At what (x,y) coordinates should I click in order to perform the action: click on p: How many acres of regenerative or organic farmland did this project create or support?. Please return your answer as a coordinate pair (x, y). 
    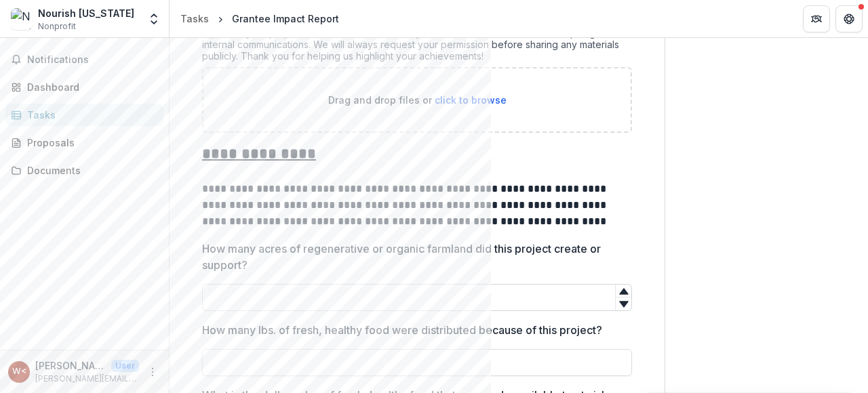
    Looking at the image, I should click on (413, 257).